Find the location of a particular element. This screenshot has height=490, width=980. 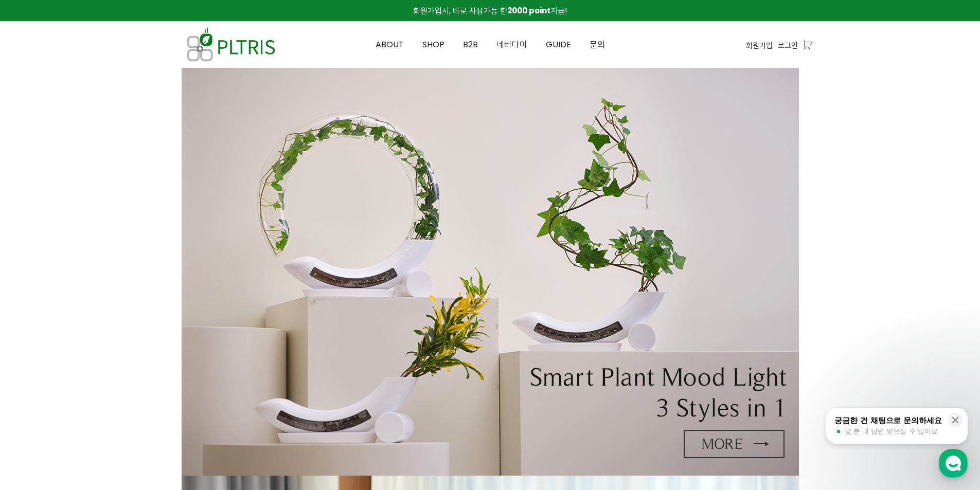

span: ABOUT is located at coordinates (389, 44).